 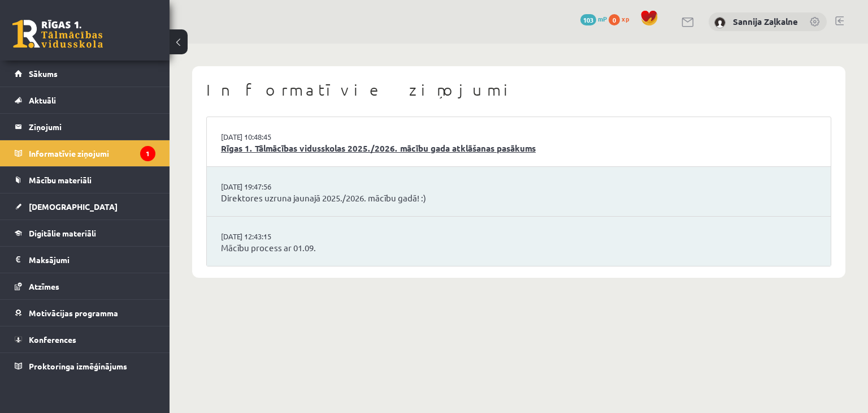 I want to click on span: 103, so click(x=589, y=20).